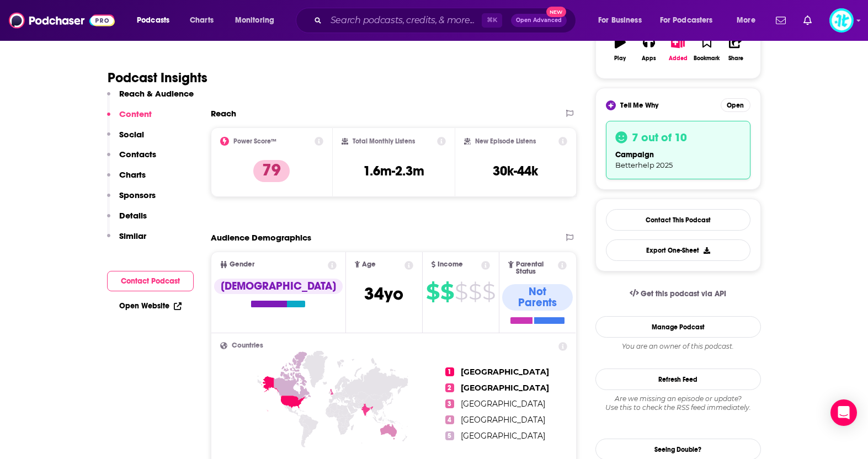 The width and height of the screenshot is (868, 459). Describe the element at coordinates (707, 49) in the screenshot. I see `button: Bookmark` at that location.